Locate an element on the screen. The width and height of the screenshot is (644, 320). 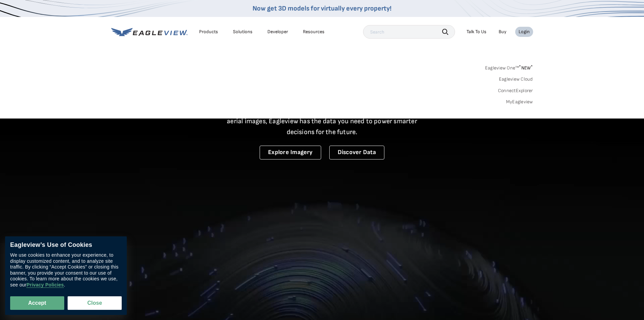
a: Now get 3D models for virtually every property! is located at coordinates (322, 8).